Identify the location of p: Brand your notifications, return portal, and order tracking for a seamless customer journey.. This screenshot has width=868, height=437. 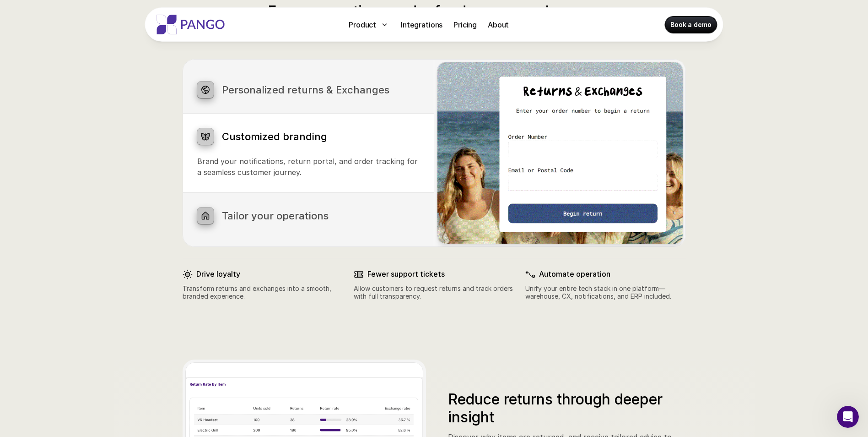
(309, 166).